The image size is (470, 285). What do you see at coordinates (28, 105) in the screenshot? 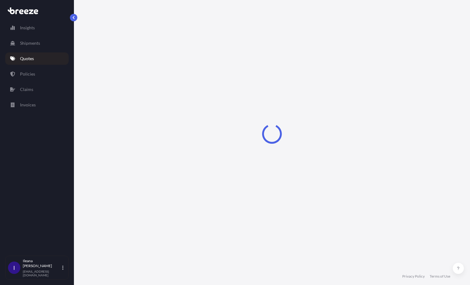
I see `p: Invoices` at bounding box center [28, 105].